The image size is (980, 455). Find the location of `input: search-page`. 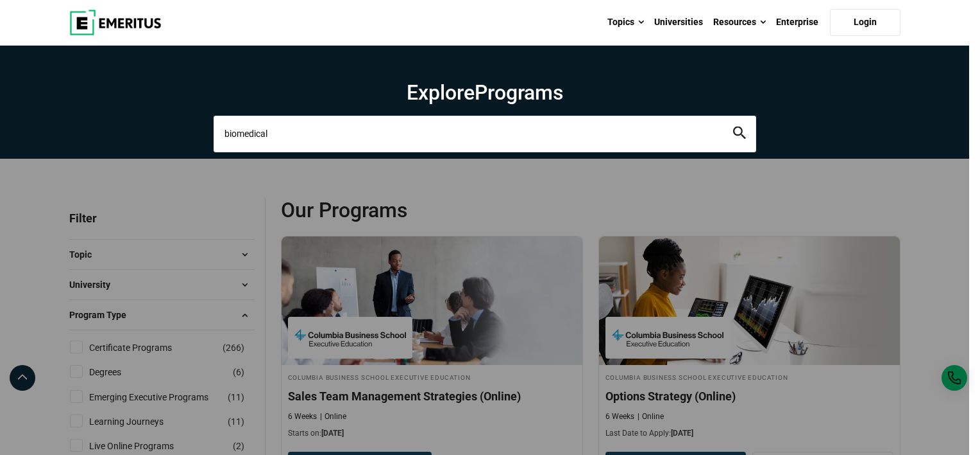

input: search-page is located at coordinates (485, 133).